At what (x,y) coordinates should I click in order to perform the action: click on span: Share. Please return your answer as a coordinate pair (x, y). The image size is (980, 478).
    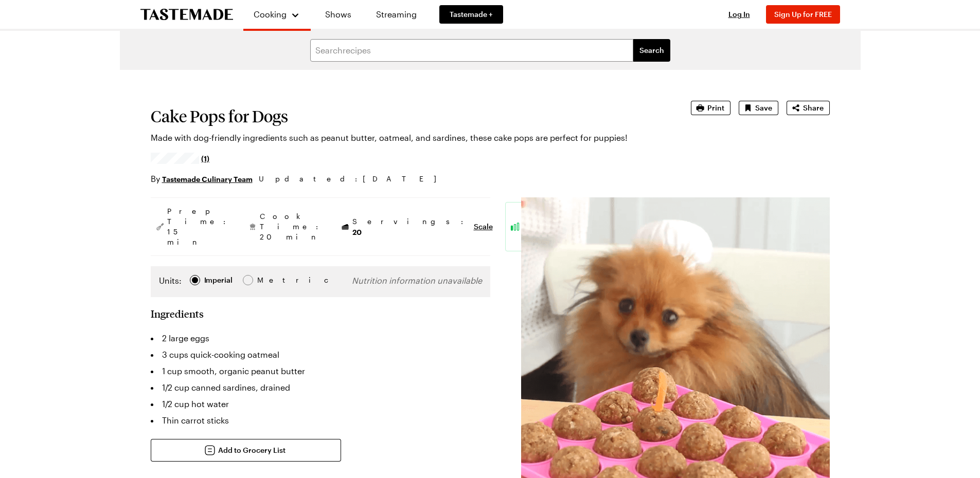
    Looking at the image, I should click on (813, 108).